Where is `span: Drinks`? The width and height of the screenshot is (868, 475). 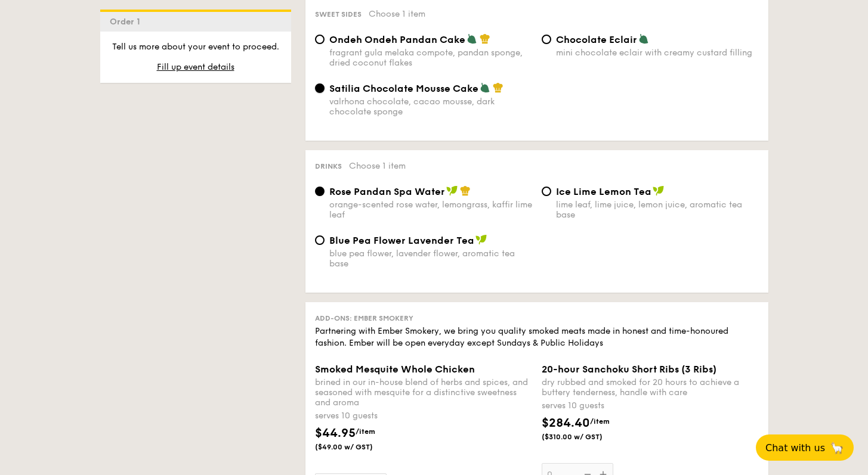 span: Drinks is located at coordinates (328, 166).